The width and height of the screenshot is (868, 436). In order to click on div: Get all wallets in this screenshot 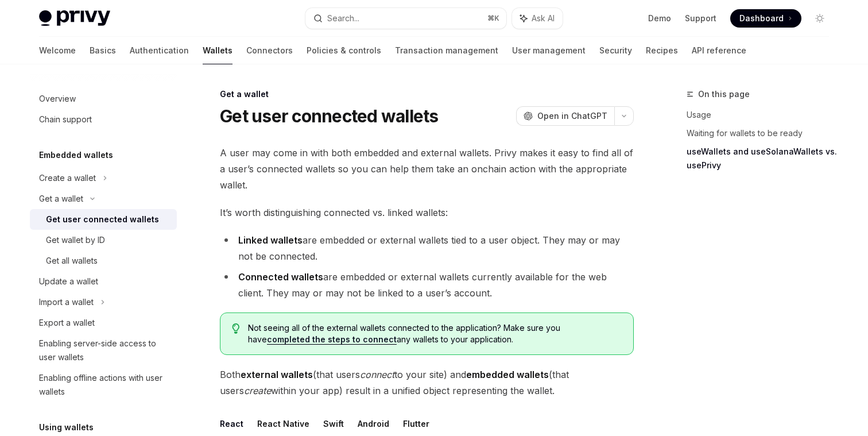, I will do `click(72, 260)`.